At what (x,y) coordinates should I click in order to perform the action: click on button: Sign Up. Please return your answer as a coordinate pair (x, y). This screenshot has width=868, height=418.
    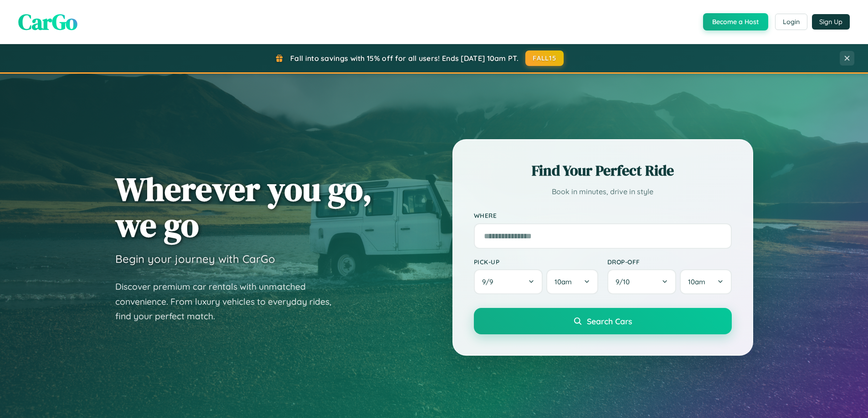
    Looking at the image, I should click on (831, 22).